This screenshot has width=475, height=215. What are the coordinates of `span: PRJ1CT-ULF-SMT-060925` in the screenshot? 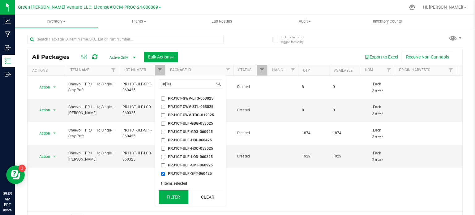 It's located at (190, 165).